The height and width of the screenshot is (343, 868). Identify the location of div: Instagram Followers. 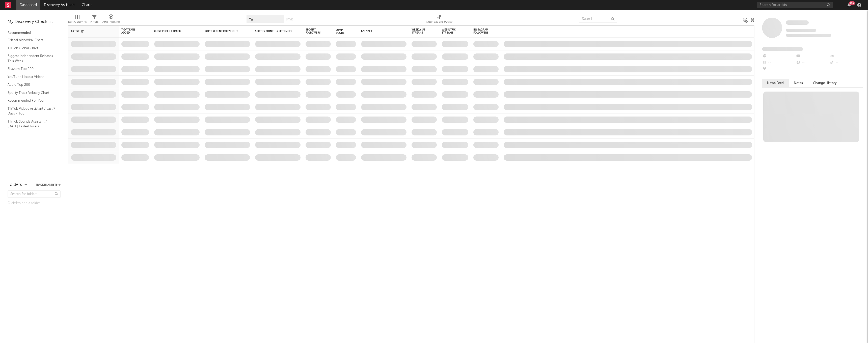
(482, 31).